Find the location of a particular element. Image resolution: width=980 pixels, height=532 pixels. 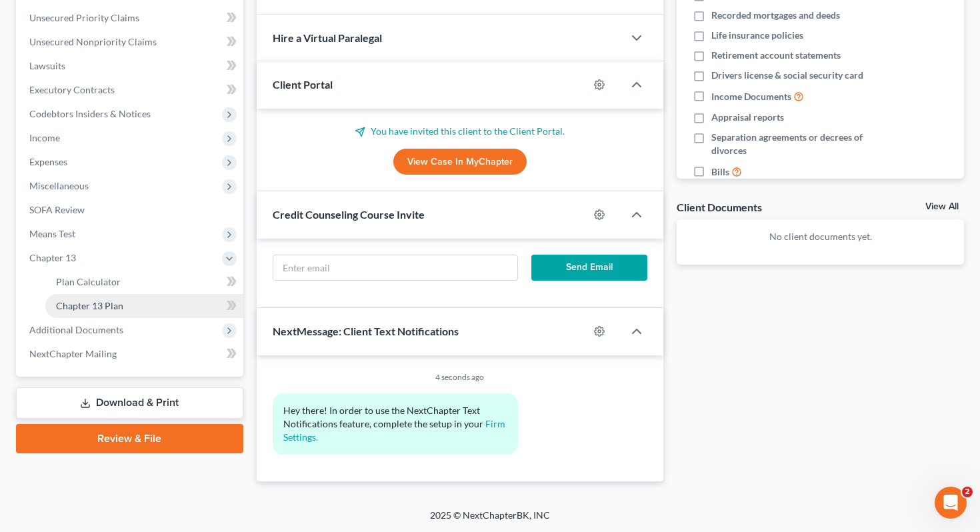

span: Retirement account statements is located at coordinates (776, 55).